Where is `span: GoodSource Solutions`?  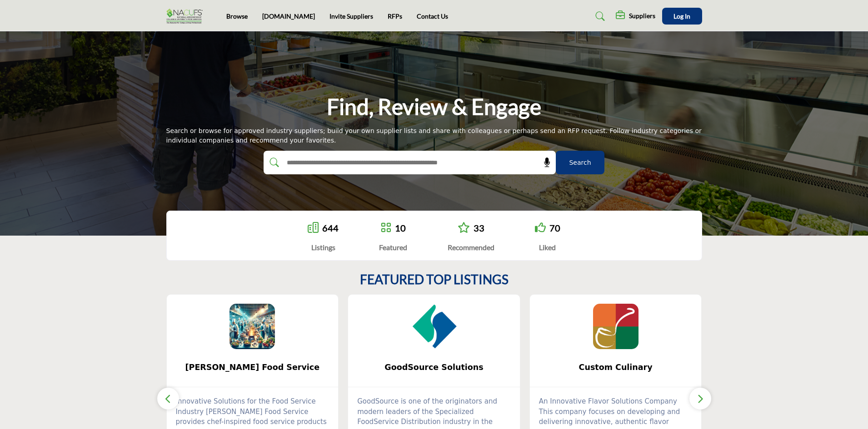 span: GoodSource Solutions is located at coordinates (434, 367).